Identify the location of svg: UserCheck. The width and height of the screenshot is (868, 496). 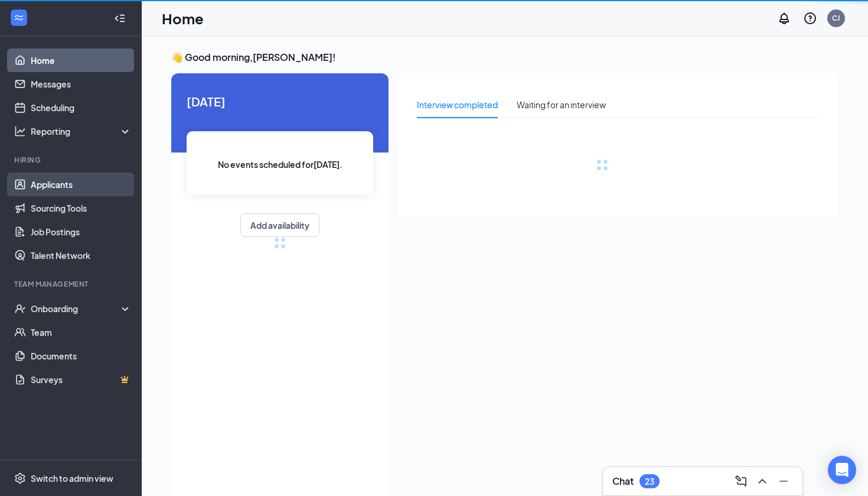
(20, 308).